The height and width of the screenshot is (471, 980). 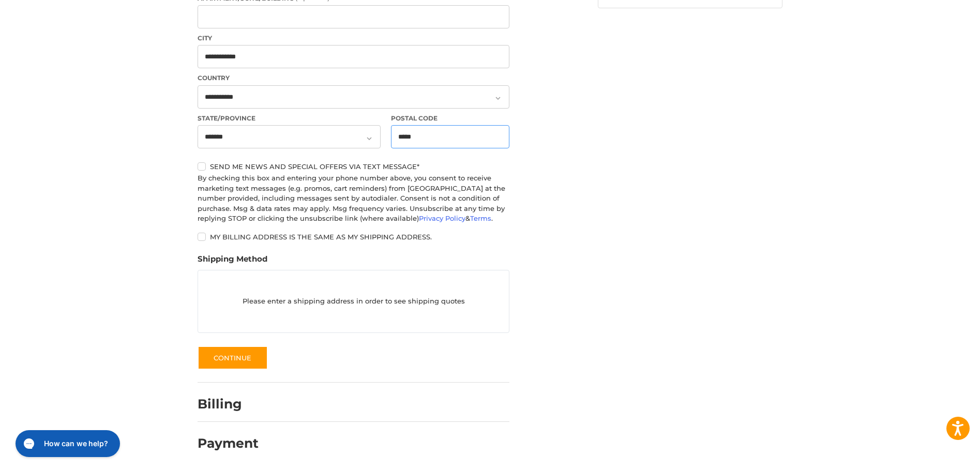 I want to click on label: My billing address is the same as my shipping address., so click(x=353, y=237).